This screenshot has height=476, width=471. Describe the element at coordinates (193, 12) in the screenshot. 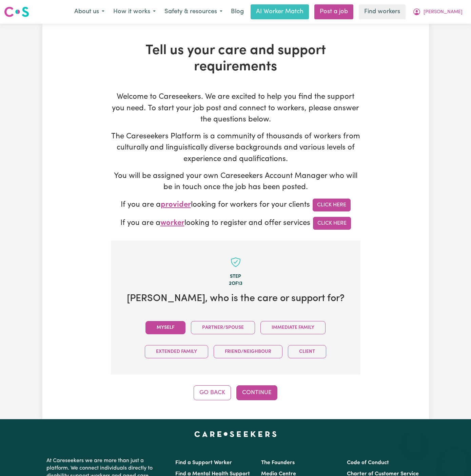

I see `button: Safety & resources` at that location.